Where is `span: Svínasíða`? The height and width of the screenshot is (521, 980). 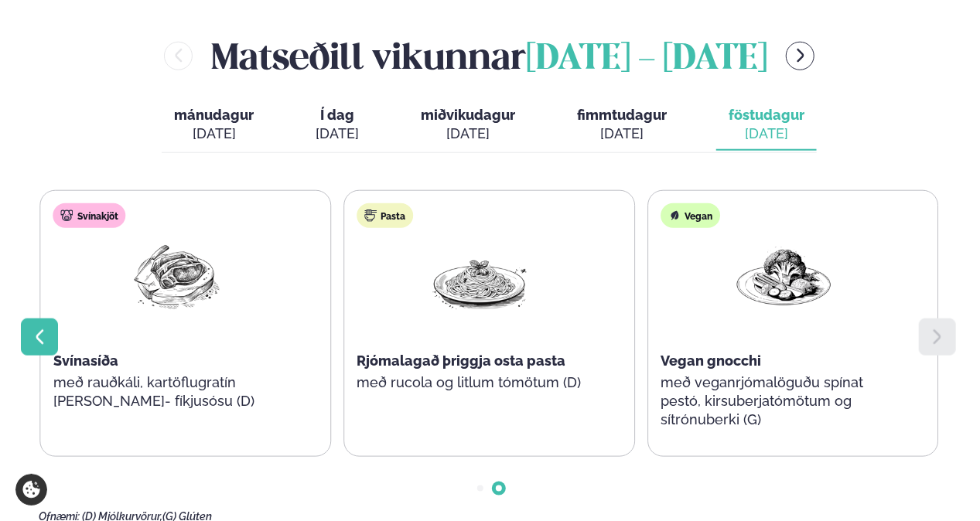 span: Svínasíða is located at coordinates (86, 360).